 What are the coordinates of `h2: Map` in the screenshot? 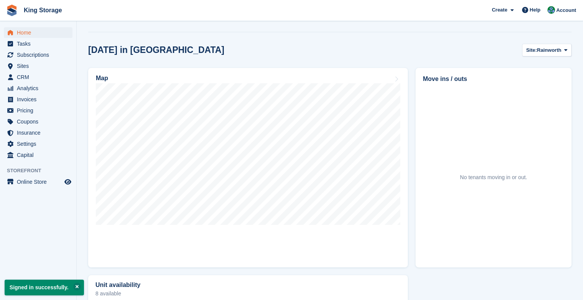 It's located at (102, 78).